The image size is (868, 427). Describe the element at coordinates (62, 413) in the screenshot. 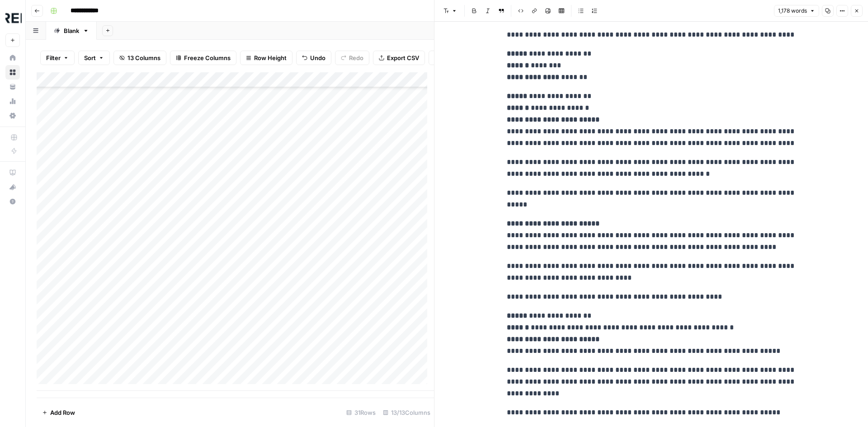

I see `span: Add Row` at that location.